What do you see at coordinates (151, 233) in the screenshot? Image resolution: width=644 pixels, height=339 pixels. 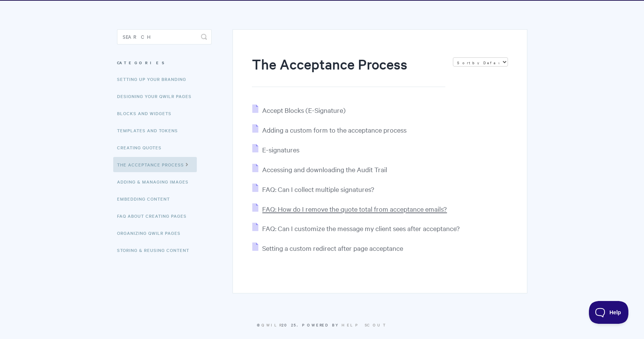 I see `a: Organizing Qwilr Pages` at bounding box center [151, 233].